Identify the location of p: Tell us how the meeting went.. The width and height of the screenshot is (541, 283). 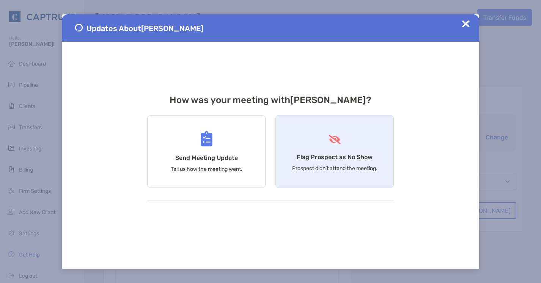
(206, 169).